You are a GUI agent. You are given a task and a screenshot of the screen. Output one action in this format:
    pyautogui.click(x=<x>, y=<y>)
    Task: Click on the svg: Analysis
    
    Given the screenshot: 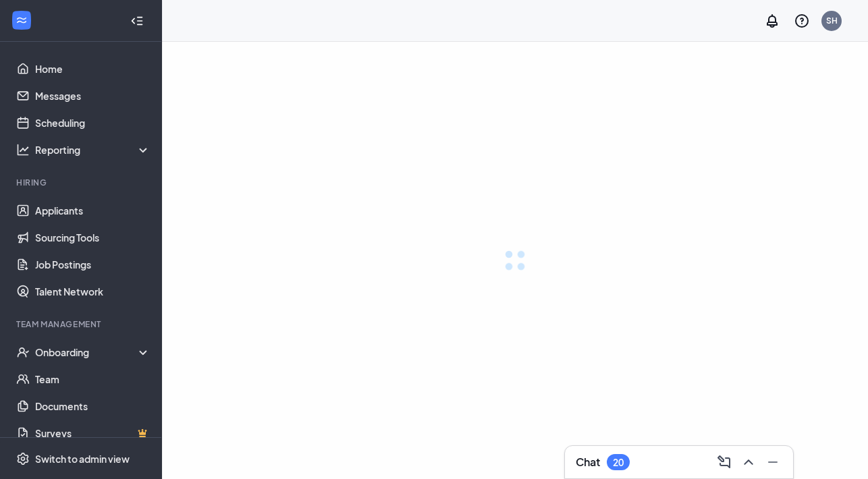 What is the action you would take?
    pyautogui.click(x=23, y=150)
    